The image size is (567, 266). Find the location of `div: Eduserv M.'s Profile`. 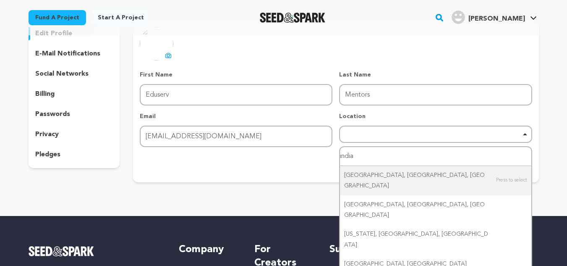

div: Eduserv M.'s Profile is located at coordinates (488, 17).